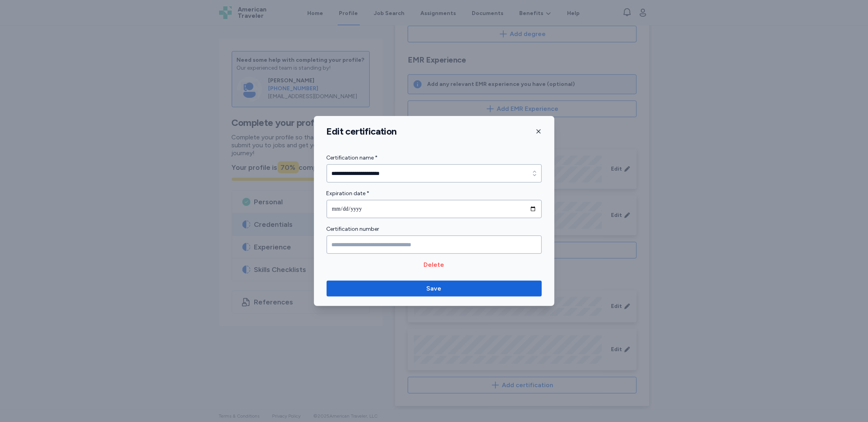 Image resolution: width=868 pixels, height=422 pixels. What do you see at coordinates (434, 265) in the screenshot?
I see `button: Delete` at bounding box center [434, 265].